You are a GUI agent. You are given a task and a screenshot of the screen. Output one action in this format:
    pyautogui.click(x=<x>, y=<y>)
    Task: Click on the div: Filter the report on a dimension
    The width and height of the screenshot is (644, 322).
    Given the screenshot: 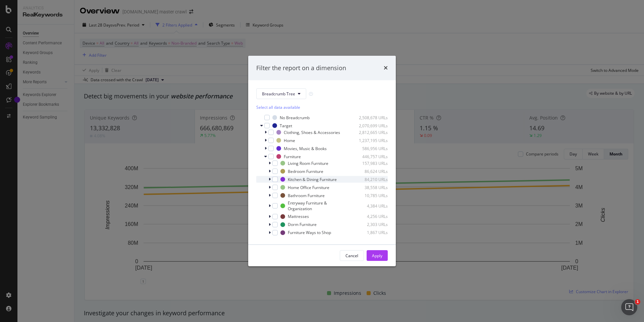 What is the action you would take?
    pyautogui.click(x=301, y=68)
    